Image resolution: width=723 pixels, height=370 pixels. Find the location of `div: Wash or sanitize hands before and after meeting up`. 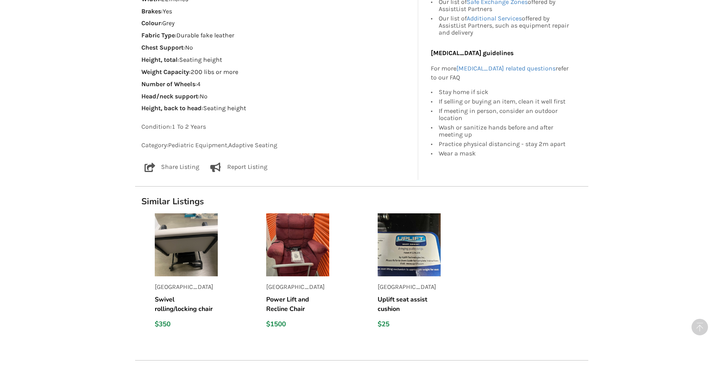

div: Wash or sanitize hands before and after meeting up is located at coordinates (505, 131).